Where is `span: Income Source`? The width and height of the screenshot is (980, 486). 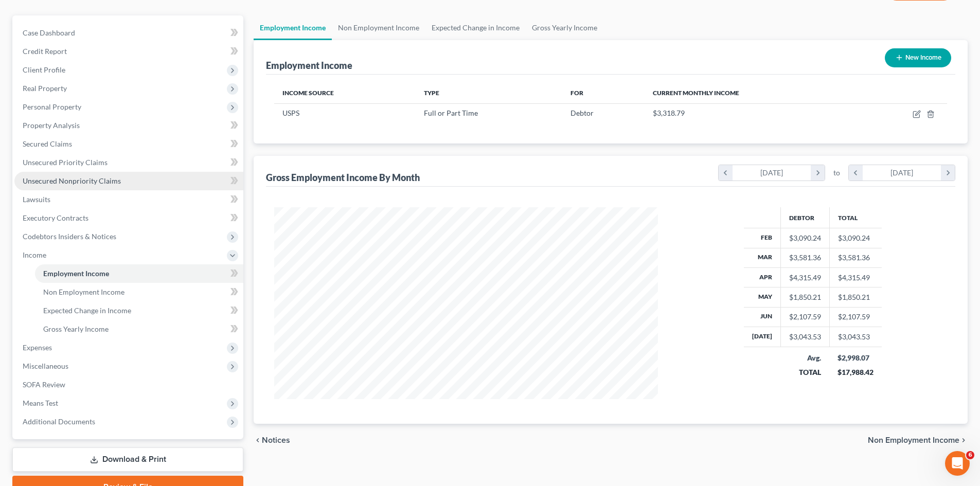
span: Income Source is located at coordinates (308, 93).